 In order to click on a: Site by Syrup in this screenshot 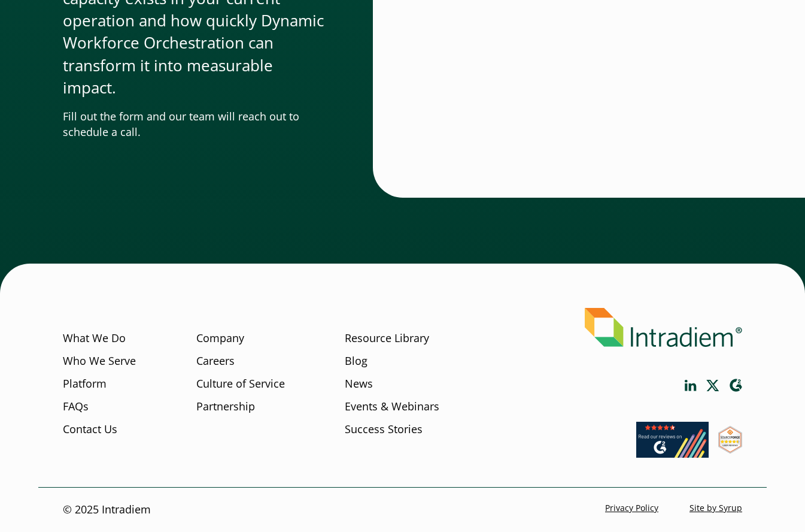, I will do `click(716, 507)`.